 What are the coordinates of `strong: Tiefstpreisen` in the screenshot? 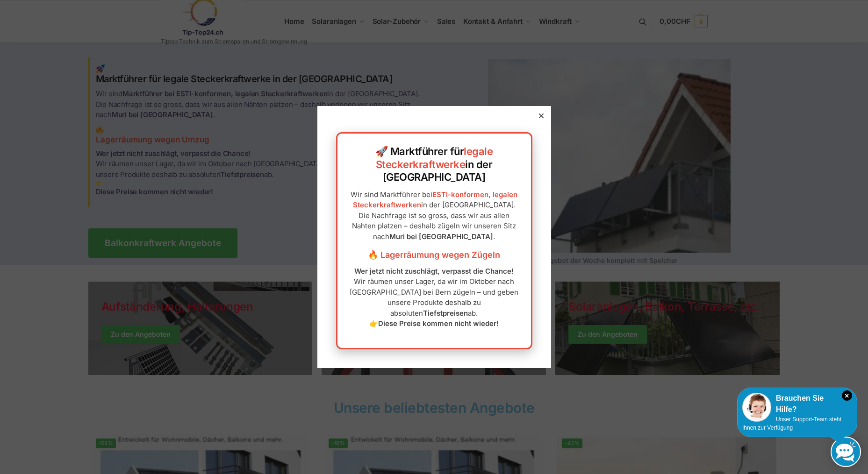 It's located at (446, 313).